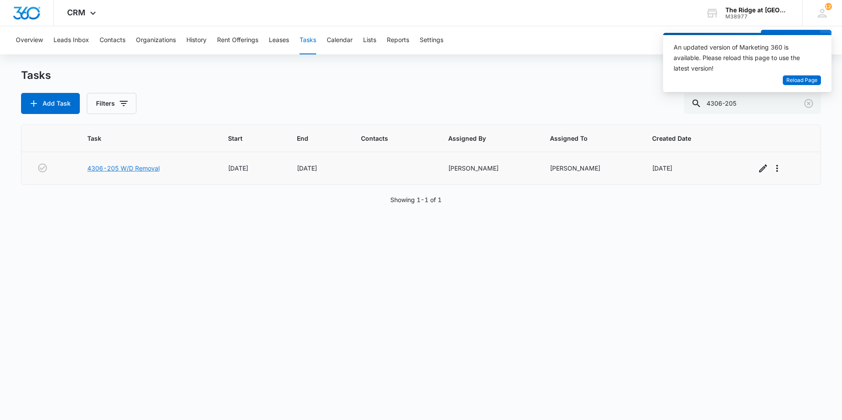 The height and width of the screenshot is (420, 842). What do you see at coordinates (742, 58) in the screenshot?
I see `div: An updated version of Marketing 360 is available. Please reload this page to use the latest version!` at bounding box center [742, 58].